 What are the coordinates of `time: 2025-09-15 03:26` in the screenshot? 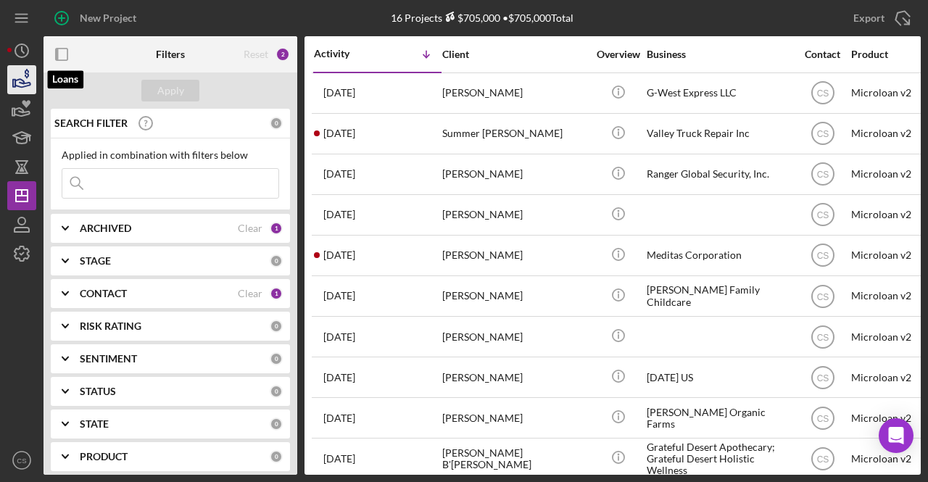 It's located at (339, 418).